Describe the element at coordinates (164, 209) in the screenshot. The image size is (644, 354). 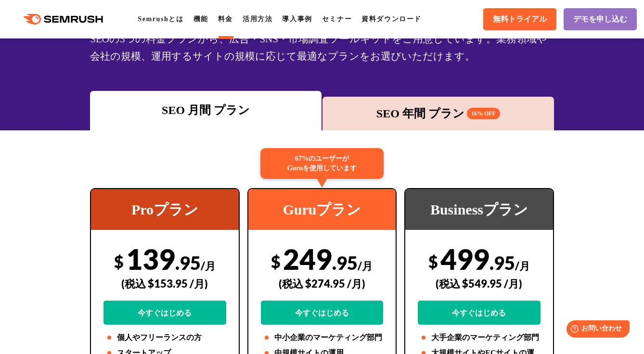
I see `div: Proプラン` at that location.